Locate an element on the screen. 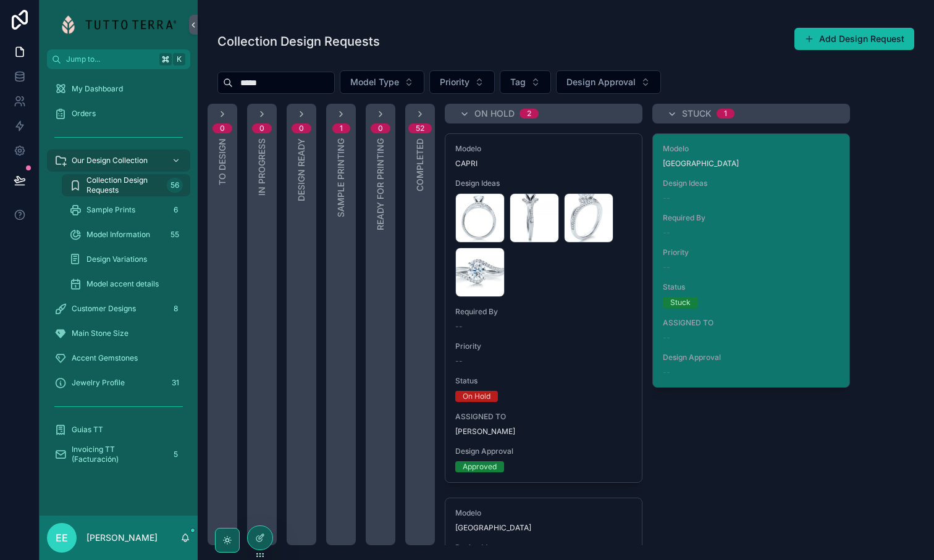 This screenshot has width=934, height=560. a: Collection Design Requests56 is located at coordinates (126, 185).